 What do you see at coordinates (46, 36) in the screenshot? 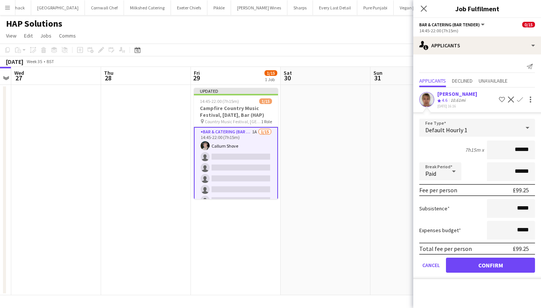
I see `span: Jobs` at bounding box center [46, 36].